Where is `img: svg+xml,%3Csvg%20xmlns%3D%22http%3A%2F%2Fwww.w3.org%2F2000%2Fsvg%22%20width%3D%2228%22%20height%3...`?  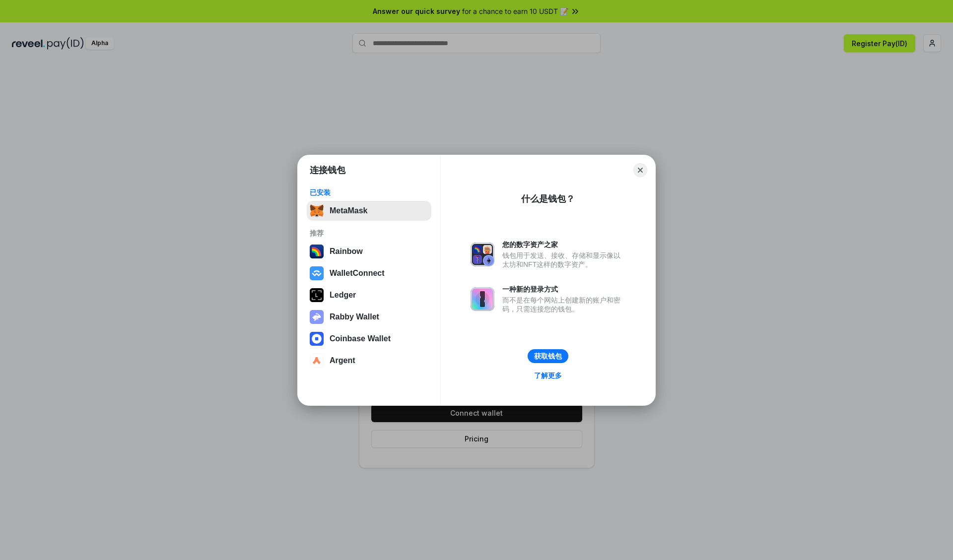 img: svg+xml,%3Csvg%20xmlns%3D%22http%3A%2F%2Fwww.w3.org%2F2000%2Fsvg%22%20width%3D%2228%22%20height%3... is located at coordinates (316, 295).